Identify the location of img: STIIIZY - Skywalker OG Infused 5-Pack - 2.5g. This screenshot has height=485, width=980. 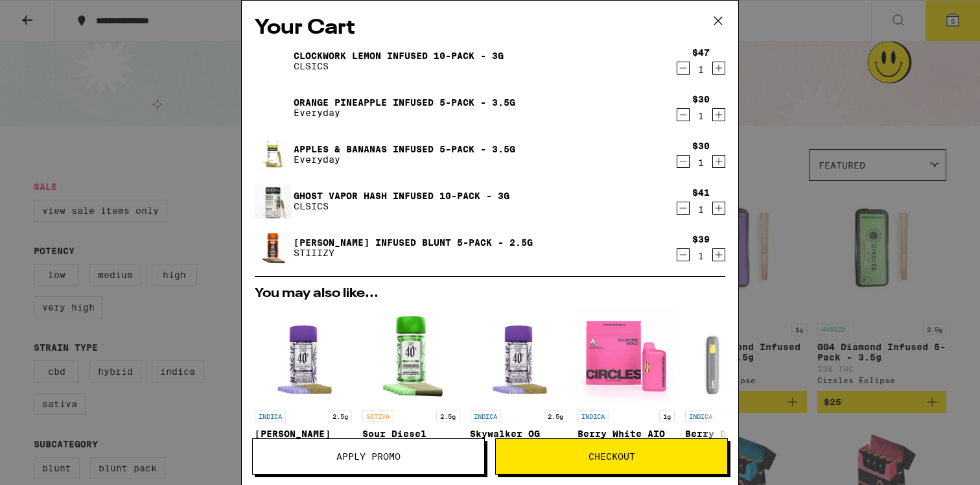
(518, 355).